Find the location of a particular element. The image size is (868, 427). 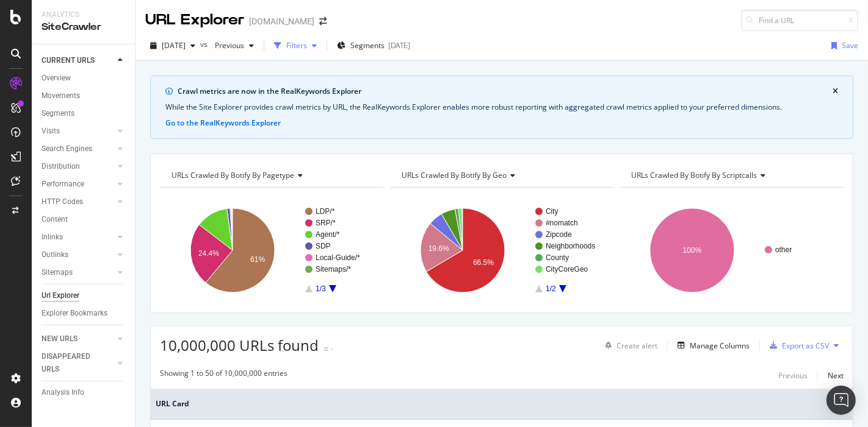

div: SiteCrawler is located at coordinates (83, 27).